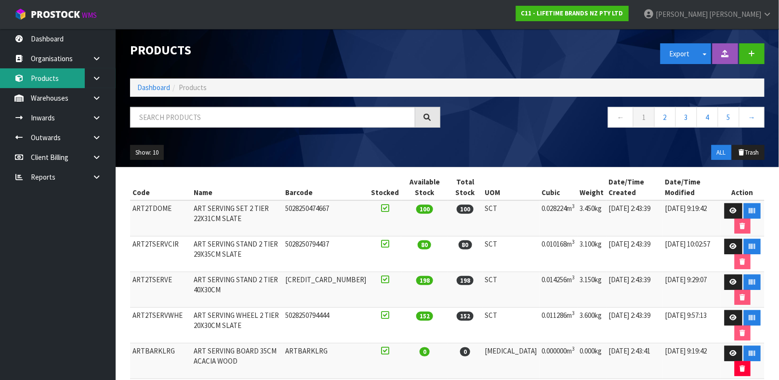 The height and width of the screenshot is (380, 779). Describe the element at coordinates (273, 117) in the screenshot. I see `input: Search products` at that location.